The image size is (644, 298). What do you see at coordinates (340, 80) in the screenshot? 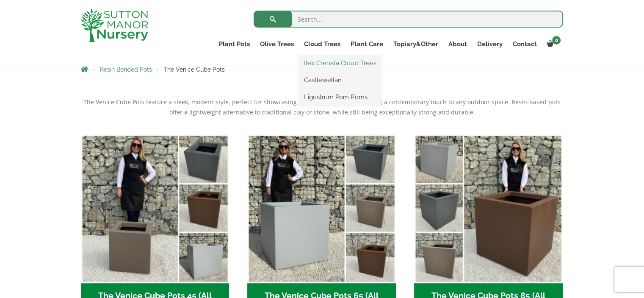
I see `a: Castlewellan` at bounding box center [340, 80].